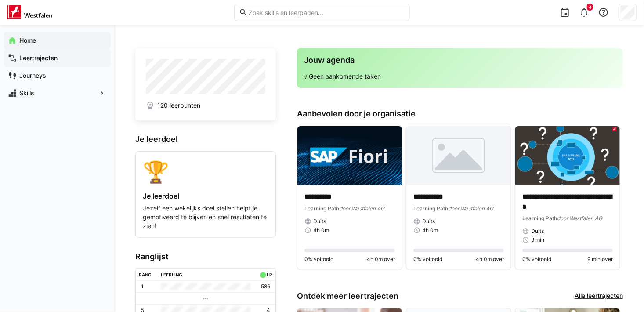 The image size is (644, 312). I want to click on h3: Ranglijst, so click(206, 257).